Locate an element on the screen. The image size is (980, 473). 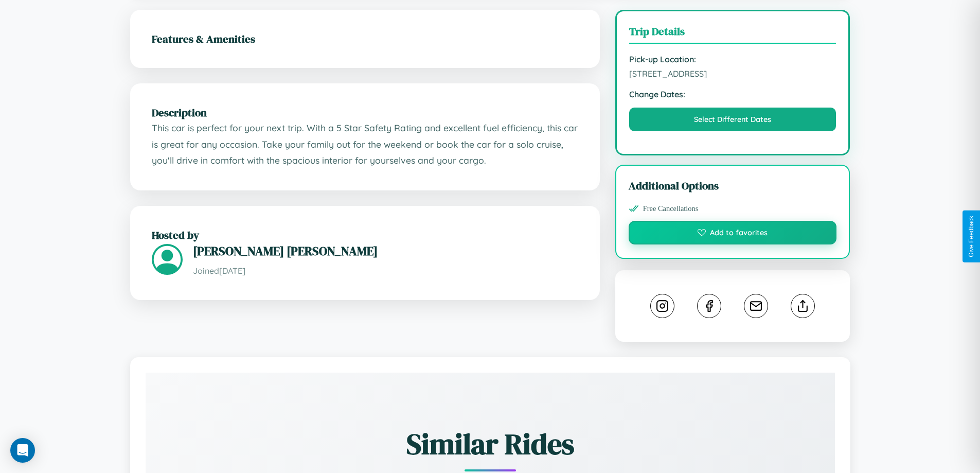
h3: Additional Options is located at coordinates (732, 186).